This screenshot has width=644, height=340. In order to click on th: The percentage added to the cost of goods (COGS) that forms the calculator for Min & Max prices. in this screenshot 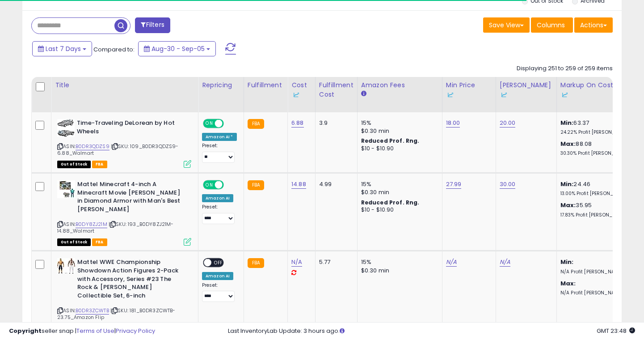, I will do `click(599, 95)`.